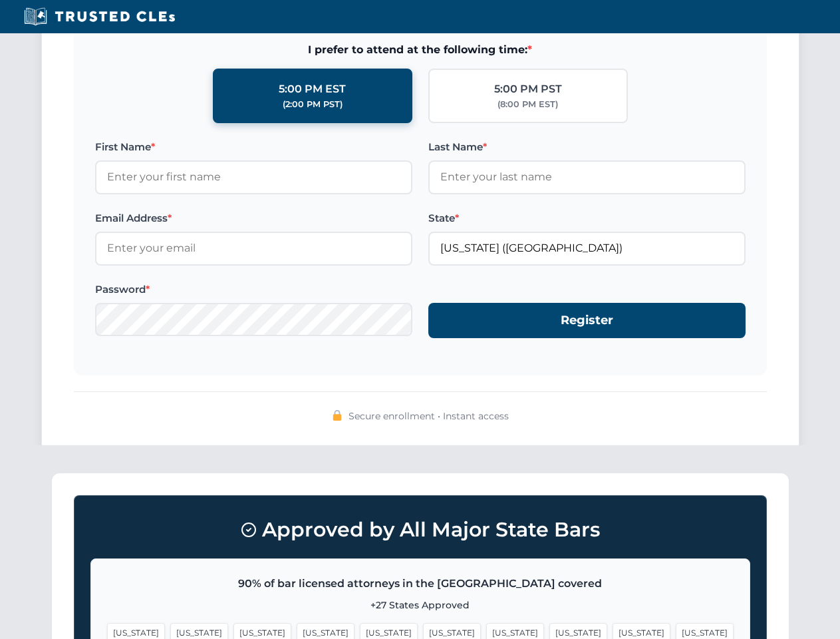 Image resolution: width=840 pixels, height=639 pixels. What do you see at coordinates (420, 530) in the screenshot?
I see `h3: Approved by All Major State Bars` at bounding box center [420, 530].